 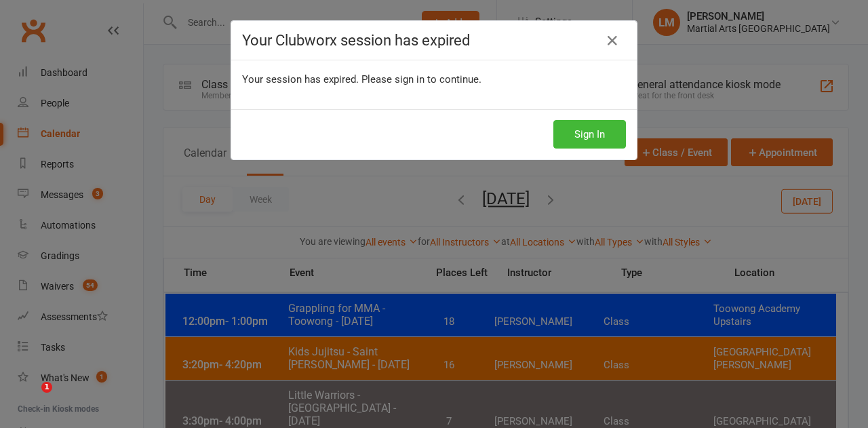 What do you see at coordinates (589, 135) in the screenshot?
I see `button: Sign In` at bounding box center [589, 135].